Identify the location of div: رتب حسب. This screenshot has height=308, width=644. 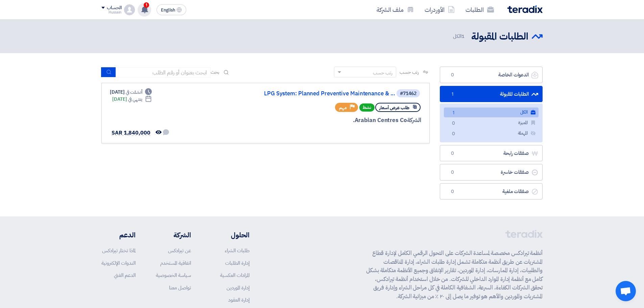
(382, 73).